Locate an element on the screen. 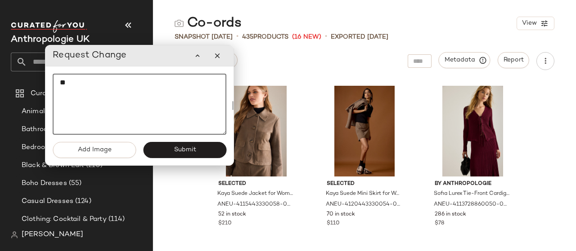 This screenshot has height=251, width=576. button: View is located at coordinates (535, 23).